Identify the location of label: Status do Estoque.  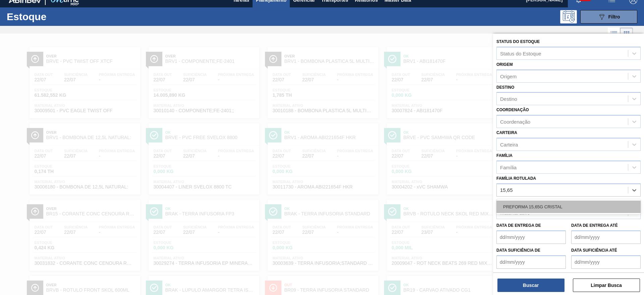
(518, 41).